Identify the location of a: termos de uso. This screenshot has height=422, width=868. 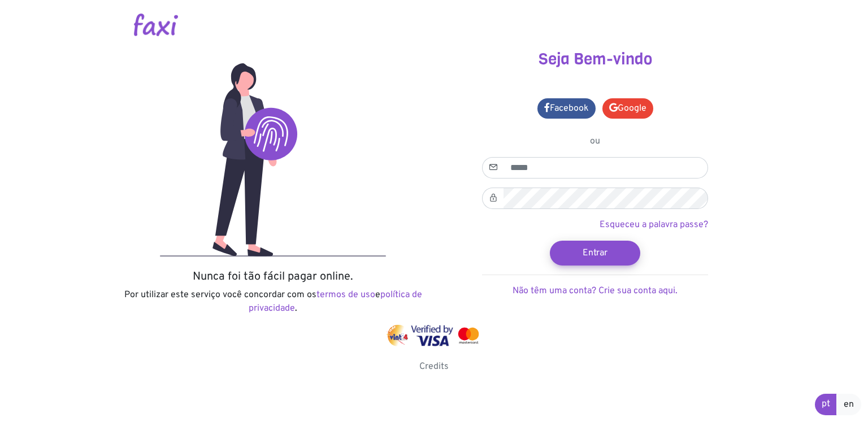
(346, 295).